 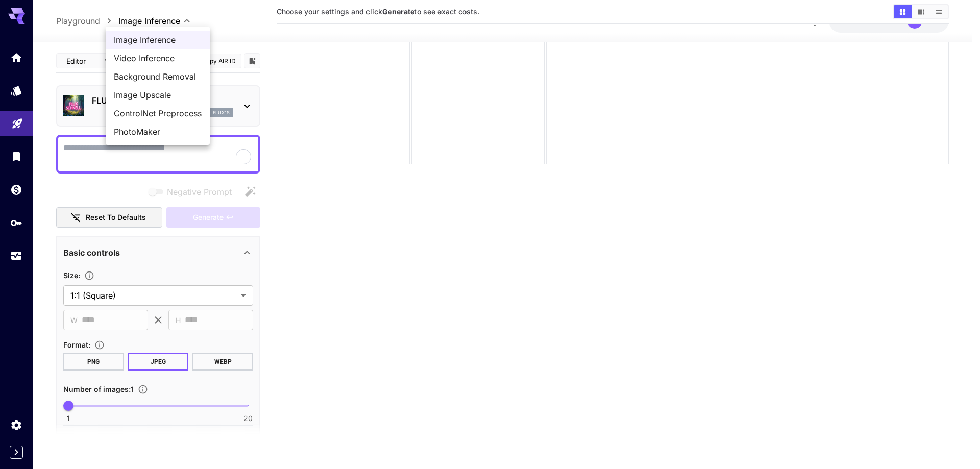 I want to click on span: Video Inference, so click(x=158, y=59).